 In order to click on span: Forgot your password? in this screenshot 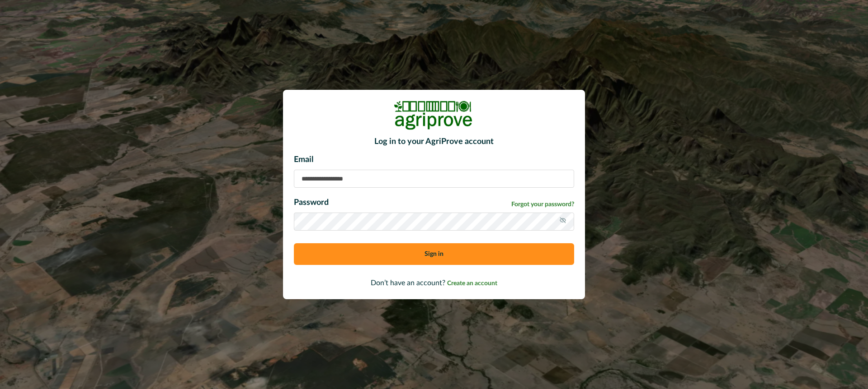, I will do `click(542, 205)`.